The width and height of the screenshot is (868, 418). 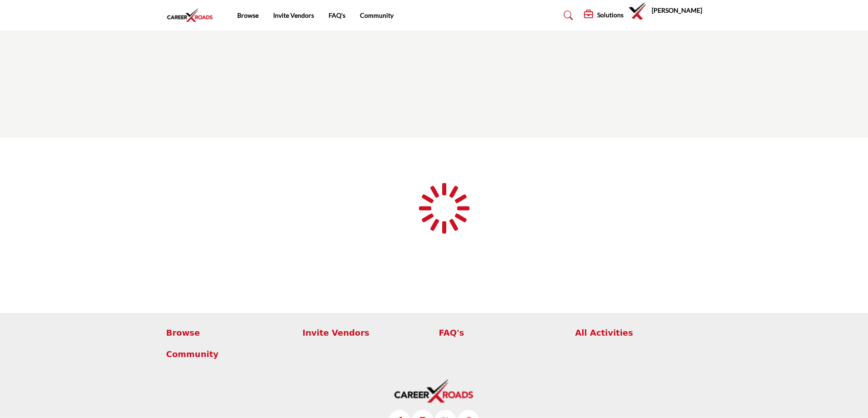 What do you see at coordinates (434, 391) in the screenshot?
I see `img: No Site Logo` at bounding box center [434, 391].